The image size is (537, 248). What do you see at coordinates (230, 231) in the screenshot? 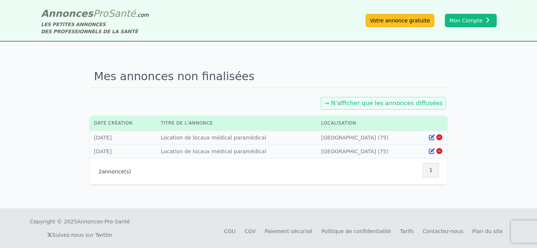
I see `a: CGU` at bounding box center [230, 231].